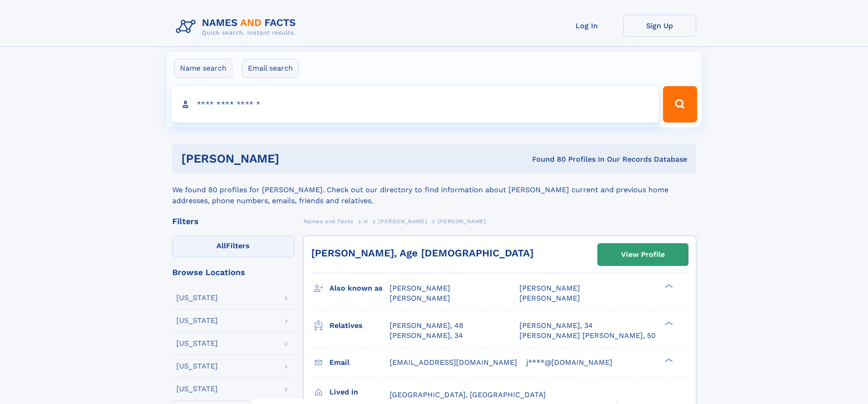 The height and width of the screenshot is (404, 868). Describe the element at coordinates (360, 392) in the screenshot. I see `h3: Lived in` at that location.